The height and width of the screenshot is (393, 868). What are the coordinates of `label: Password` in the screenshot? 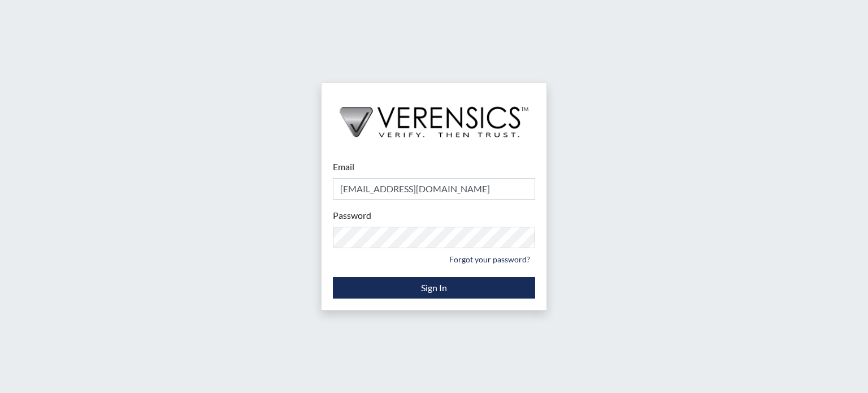 It's located at (352, 216).